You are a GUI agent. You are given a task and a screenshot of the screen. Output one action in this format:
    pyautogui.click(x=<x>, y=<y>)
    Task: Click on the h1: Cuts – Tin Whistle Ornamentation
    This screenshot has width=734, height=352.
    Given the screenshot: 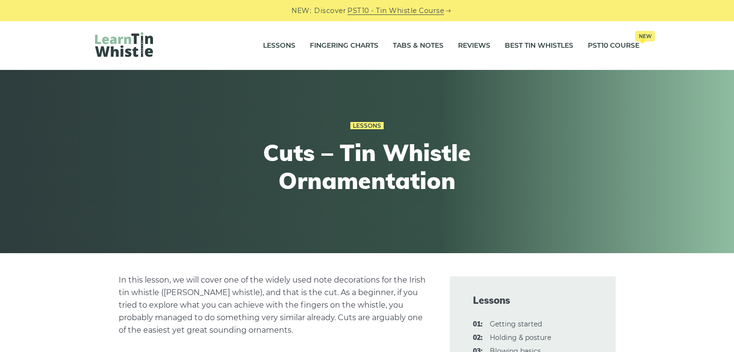 What is the action you would take?
    pyautogui.click(x=367, y=167)
    